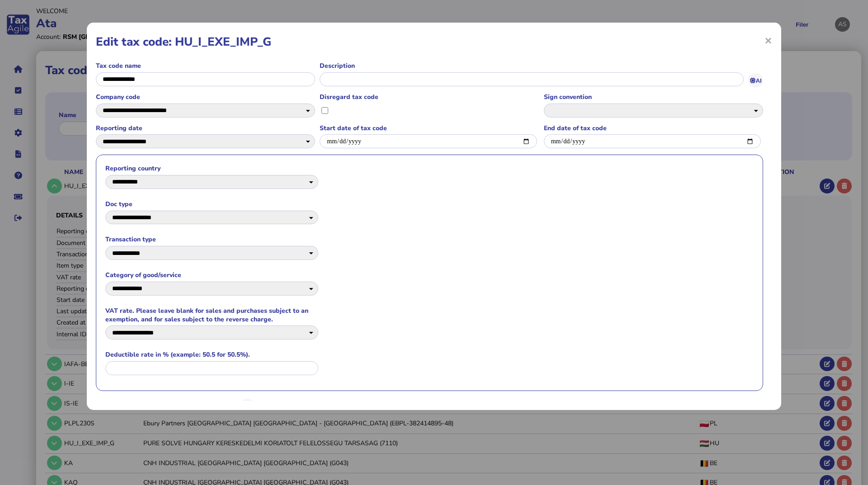 The width and height of the screenshot is (868, 485). Describe the element at coordinates (755, 80) in the screenshot. I see `button: AI` at that location.